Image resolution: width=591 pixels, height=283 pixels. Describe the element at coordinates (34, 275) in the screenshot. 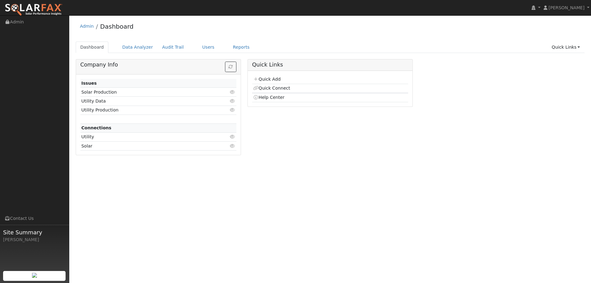

I see `img: retrieve` at that location.